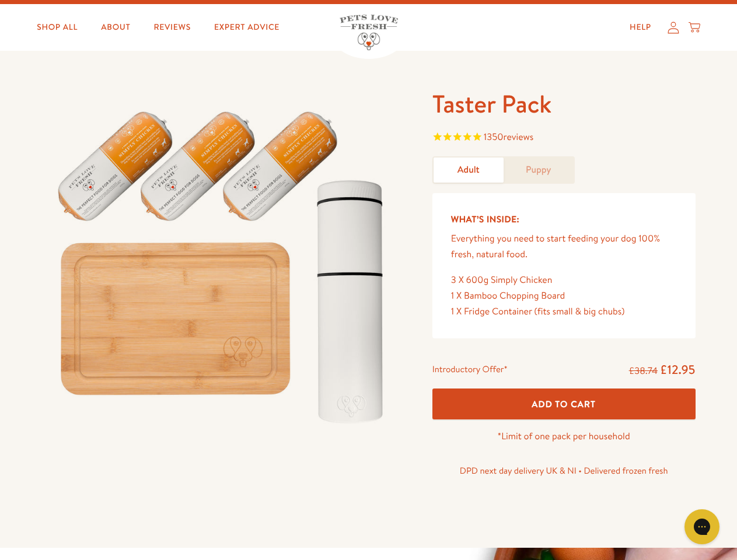  What do you see at coordinates (23, 21) in the screenshot?
I see `button: Gorgias live chat` at bounding box center [23, 21].